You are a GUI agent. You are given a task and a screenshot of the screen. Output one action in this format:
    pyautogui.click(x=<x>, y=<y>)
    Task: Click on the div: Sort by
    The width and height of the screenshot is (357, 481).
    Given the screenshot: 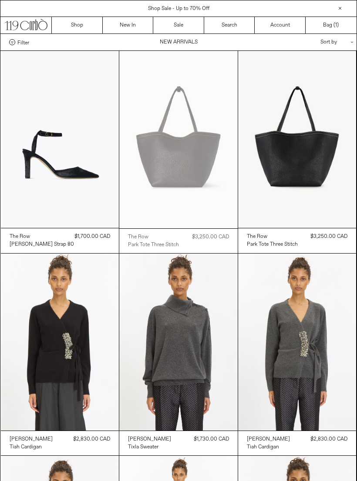 What is the action you would take?
    pyautogui.click(x=308, y=42)
    